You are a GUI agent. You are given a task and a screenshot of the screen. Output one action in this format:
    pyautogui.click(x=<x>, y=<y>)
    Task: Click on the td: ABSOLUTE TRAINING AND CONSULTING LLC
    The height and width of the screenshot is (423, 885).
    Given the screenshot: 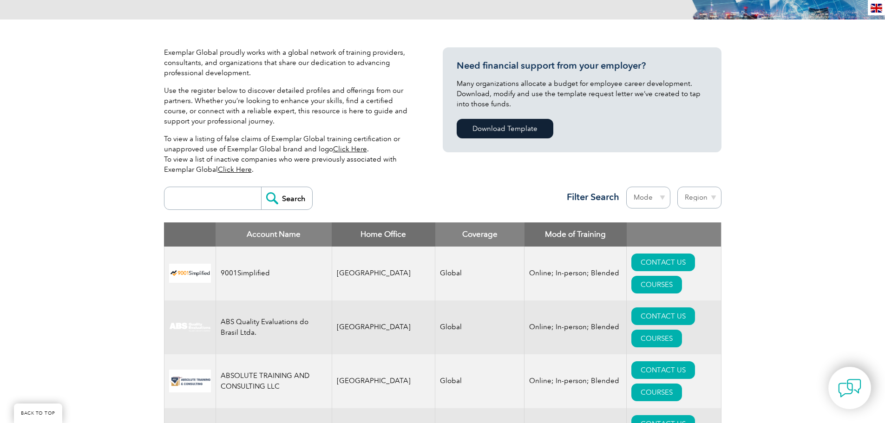 What is the action you would take?
    pyautogui.click(x=274, y=381)
    